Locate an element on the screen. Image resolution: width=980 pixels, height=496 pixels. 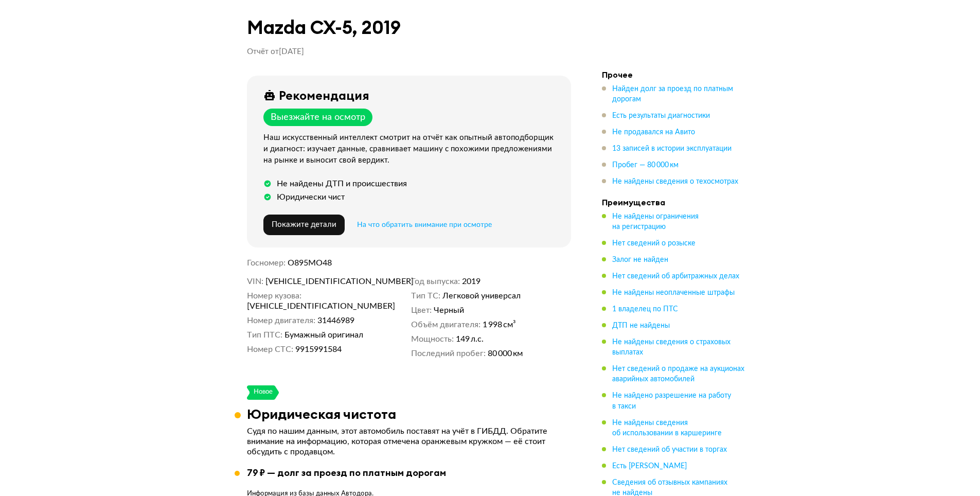
span: Найден долг за проезд по платным дорогам is located at coordinates (672, 94).